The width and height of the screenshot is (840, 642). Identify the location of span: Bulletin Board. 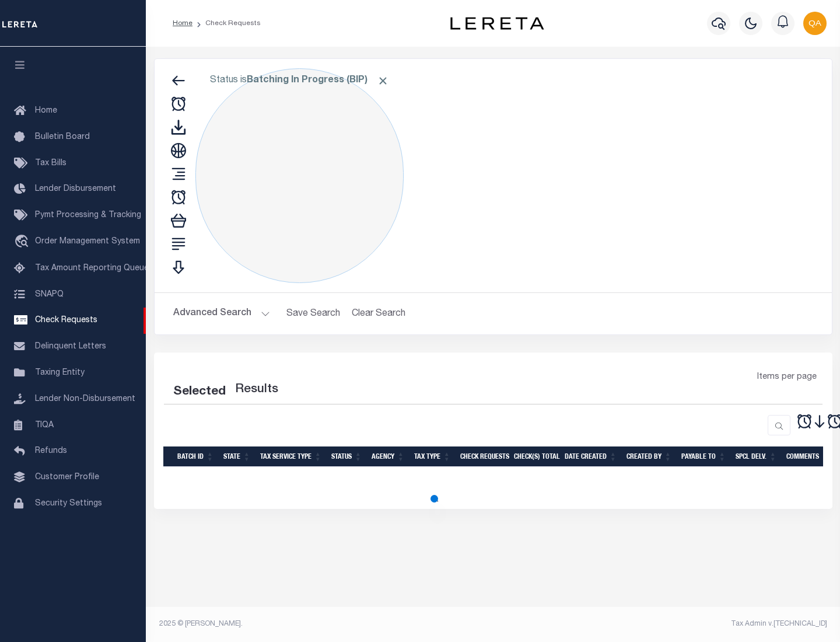
(62, 137).